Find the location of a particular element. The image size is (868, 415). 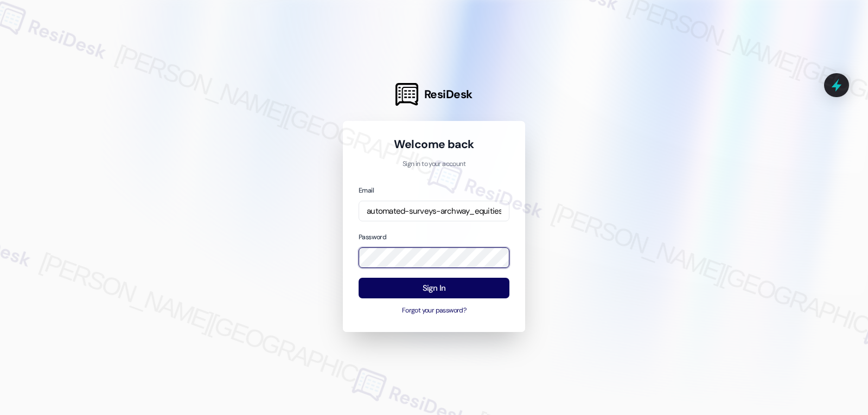

label: Email is located at coordinates (366, 190).